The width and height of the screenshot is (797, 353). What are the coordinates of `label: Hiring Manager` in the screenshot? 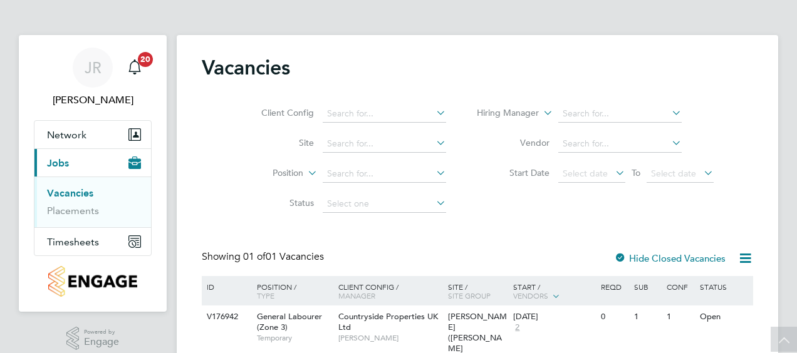 It's located at (502, 113).